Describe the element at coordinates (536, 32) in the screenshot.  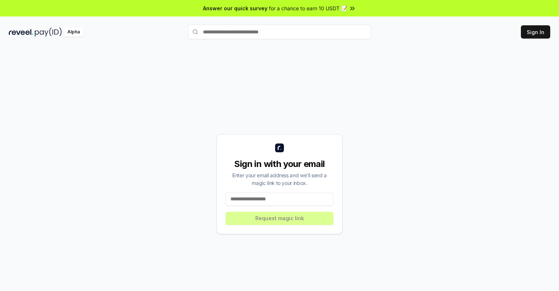
I see `button: Sign In` at that location.